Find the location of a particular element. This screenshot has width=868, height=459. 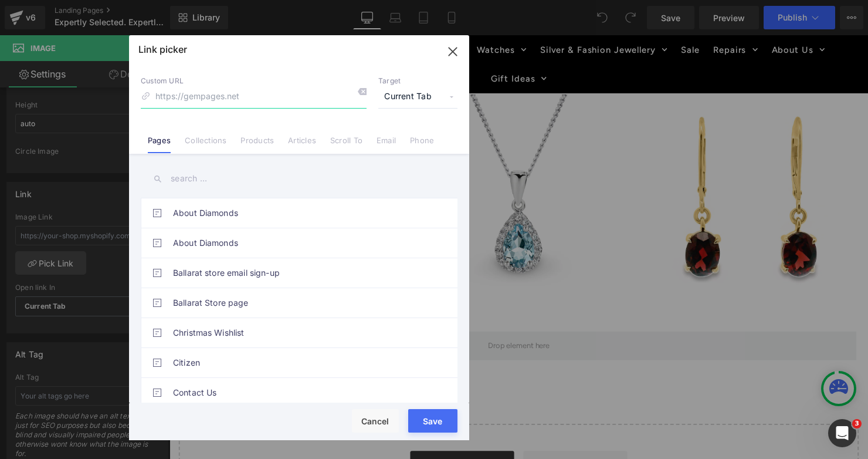

a: Citizen is located at coordinates (302, 363).